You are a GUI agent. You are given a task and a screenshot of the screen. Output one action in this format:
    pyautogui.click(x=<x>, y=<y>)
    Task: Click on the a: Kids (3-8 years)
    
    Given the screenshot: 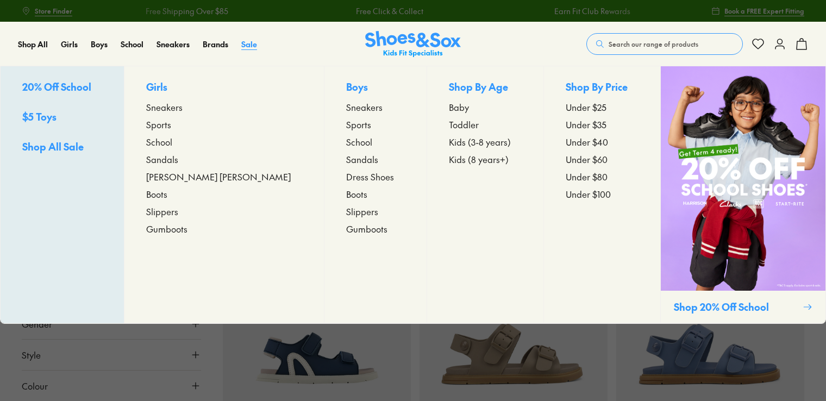 What is the action you would take?
    pyautogui.click(x=486, y=142)
    